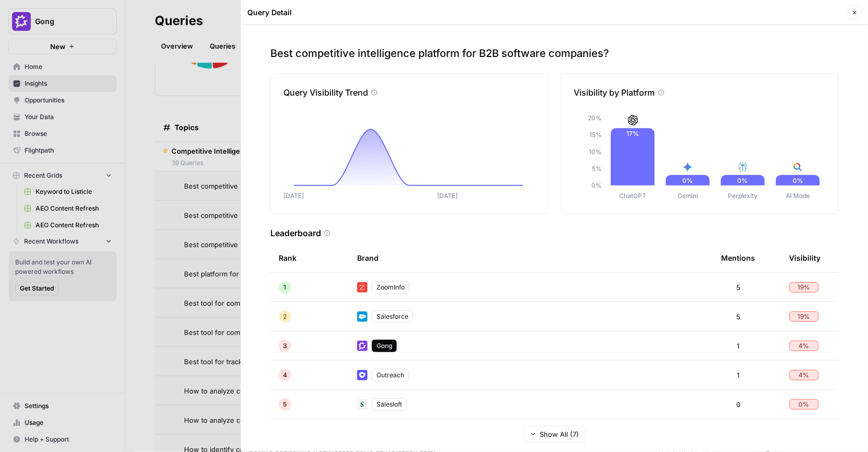 This screenshot has height=452, width=868. What do you see at coordinates (285, 376) in the screenshot?
I see `span: 4` at bounding box center [285, 376].